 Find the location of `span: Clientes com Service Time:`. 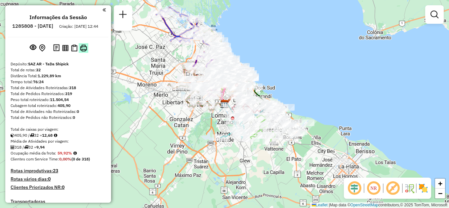

span: Clientes com Service Time: is located at coordinates (35, 159).